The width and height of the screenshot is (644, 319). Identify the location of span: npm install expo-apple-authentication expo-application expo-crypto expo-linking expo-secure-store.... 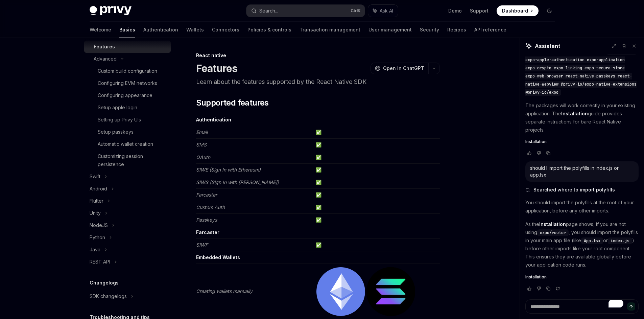
(581, 72).